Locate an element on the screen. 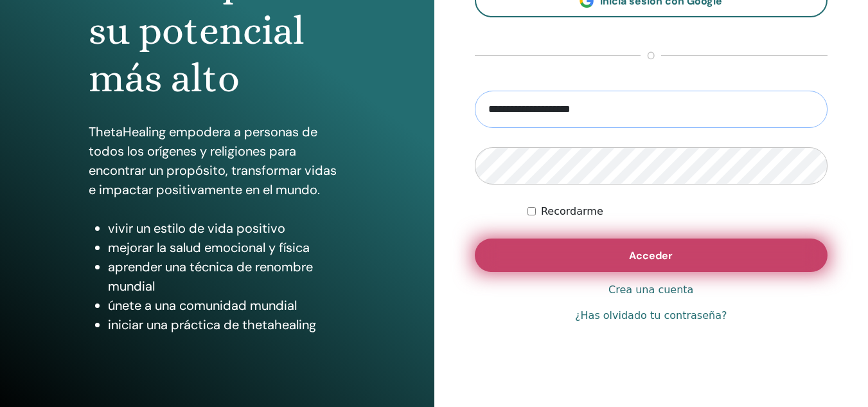 The width and height of the screenshot is (868, 407). li: únete a una comunidad mundial is located at coordinates (227, 305).